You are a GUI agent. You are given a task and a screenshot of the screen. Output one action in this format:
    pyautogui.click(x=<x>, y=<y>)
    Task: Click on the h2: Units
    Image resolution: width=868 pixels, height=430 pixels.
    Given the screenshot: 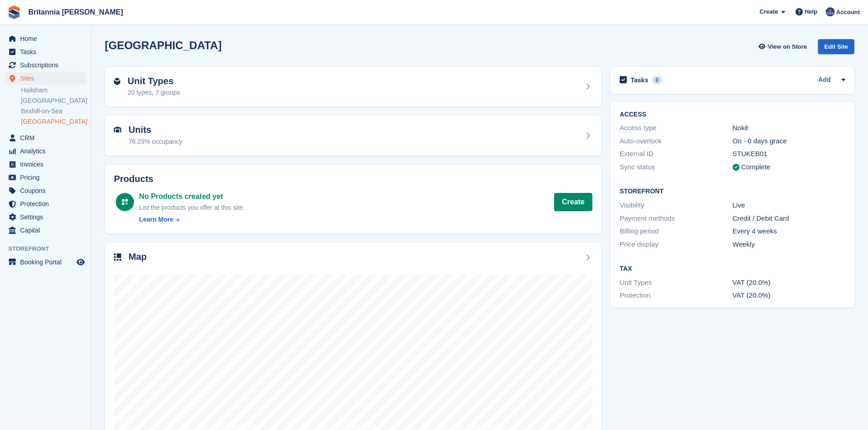 What is the action you would take?
    pyautogui.click(x=155, y=130)
    